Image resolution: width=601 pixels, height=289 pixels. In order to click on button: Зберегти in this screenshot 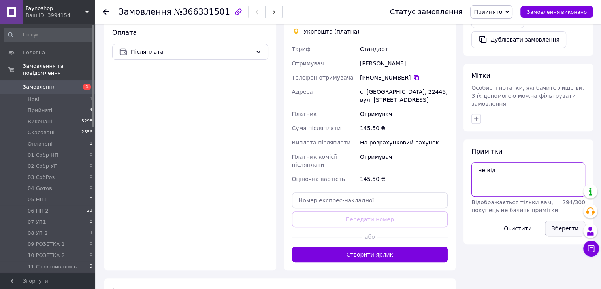, I will do `click(565, 228)`.